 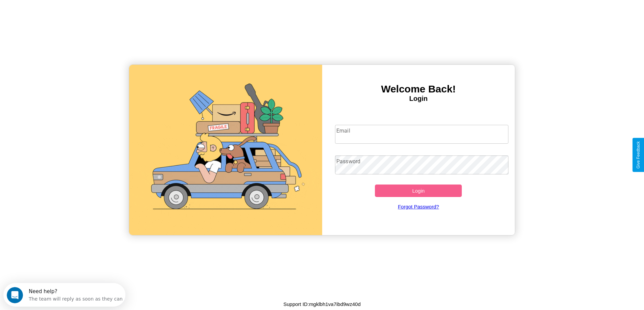 What do you see at coordinates (72, 15) in the screenshot?
I see `div: The team will reply as soon as they can` at bounding box center [72, 15].